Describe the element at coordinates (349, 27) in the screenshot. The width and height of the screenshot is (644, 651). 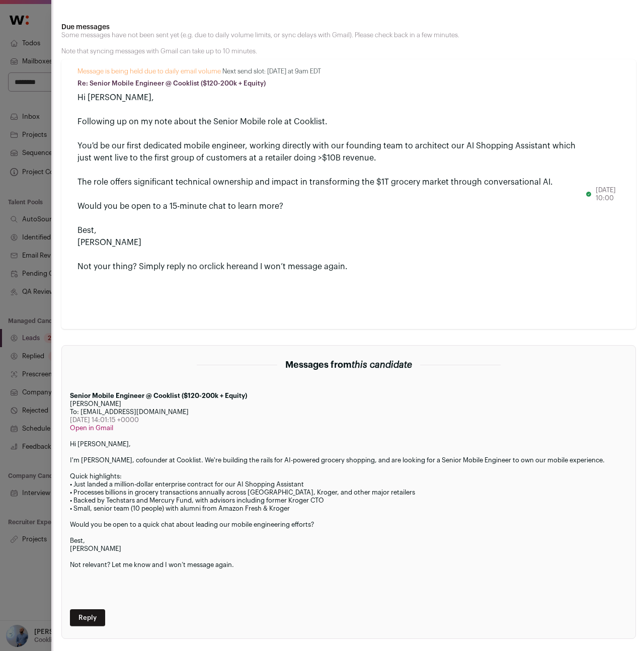
I see `h3: Due messages` at that location.